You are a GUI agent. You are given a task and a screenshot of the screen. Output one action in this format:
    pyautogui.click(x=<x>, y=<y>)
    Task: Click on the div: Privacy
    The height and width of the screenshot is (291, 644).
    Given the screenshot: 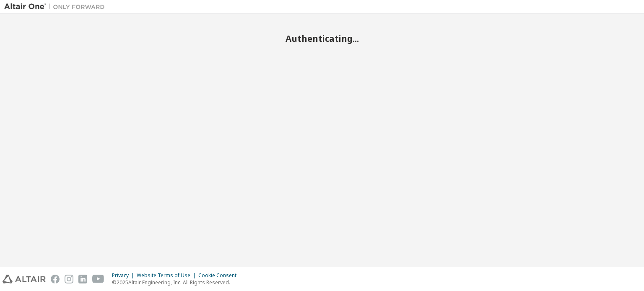 What is the action you would take?
    pyautogui.click(x=124, y=276)
    